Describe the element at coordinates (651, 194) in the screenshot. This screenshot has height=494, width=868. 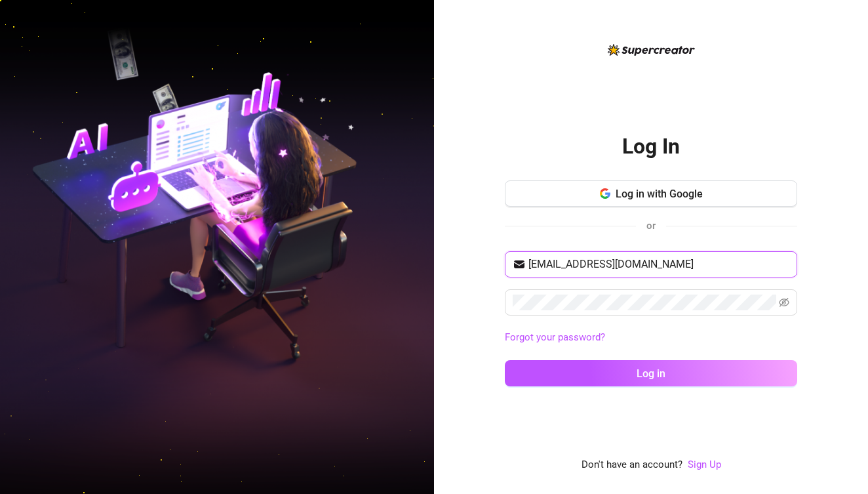
I see `button: Log in with Google` at that location.